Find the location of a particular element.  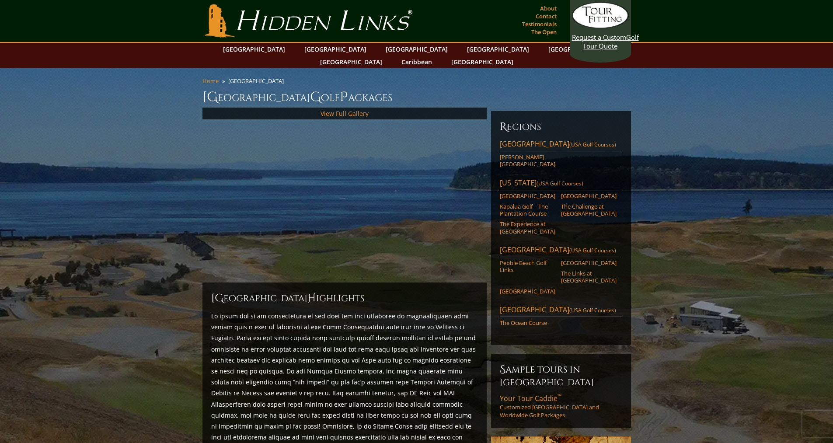

a: The Open is located at coordinates (544, 32).